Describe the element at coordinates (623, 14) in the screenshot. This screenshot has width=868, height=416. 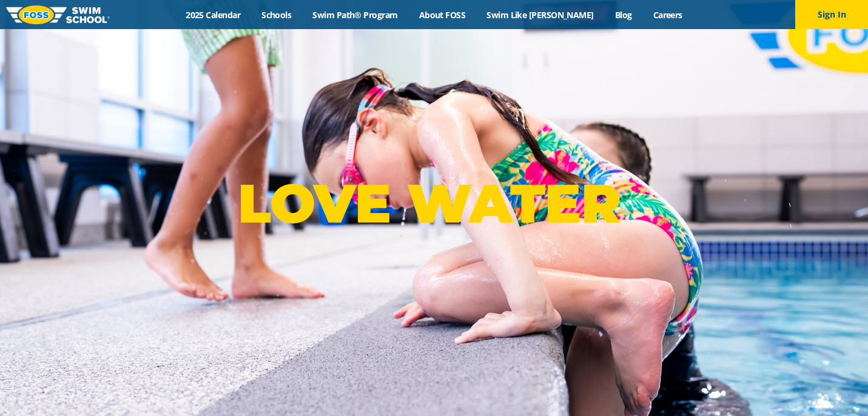
I see `a: Blog` at that location.